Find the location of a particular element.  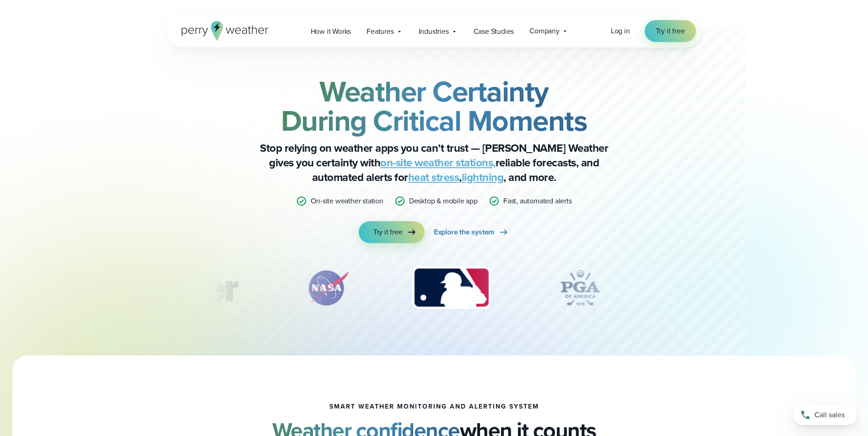

p: On-site weather station is located at coordinates (347, 201).